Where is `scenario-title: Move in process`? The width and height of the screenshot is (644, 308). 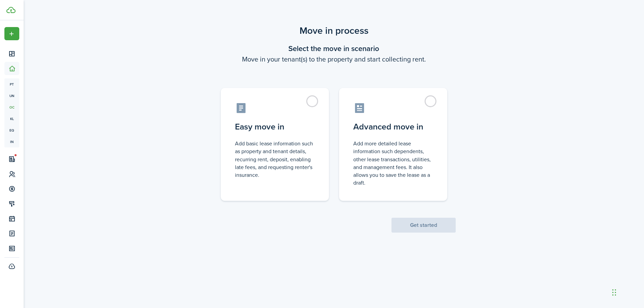 scenario-title: Move in process is located at coordinates (334, 31).